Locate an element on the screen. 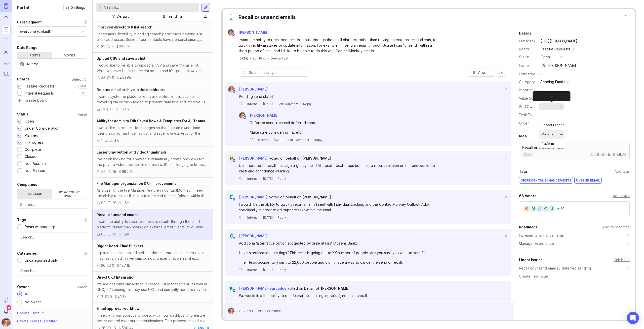 The height and width of the screenshot is (329, 644). a: Changelog is located at coordinates (6, 74).